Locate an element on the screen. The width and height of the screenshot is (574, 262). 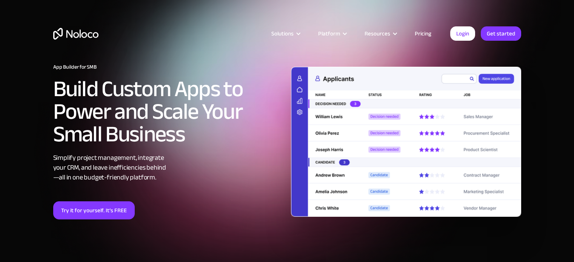
h2: Build Custom Apps to Power and Scale Your Small Business is located at coordinates (168, 112).